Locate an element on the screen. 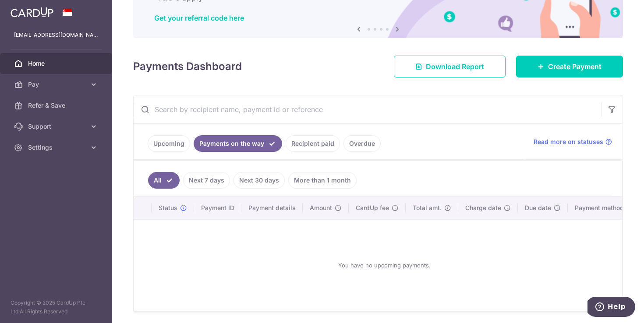  div: You have no upcoming payments. is located at coordinates (384, 265).